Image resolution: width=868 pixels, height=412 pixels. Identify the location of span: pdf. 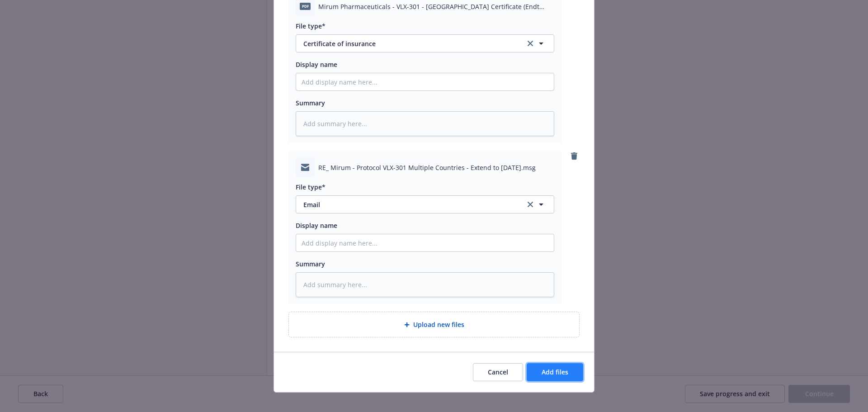
(305, 6).